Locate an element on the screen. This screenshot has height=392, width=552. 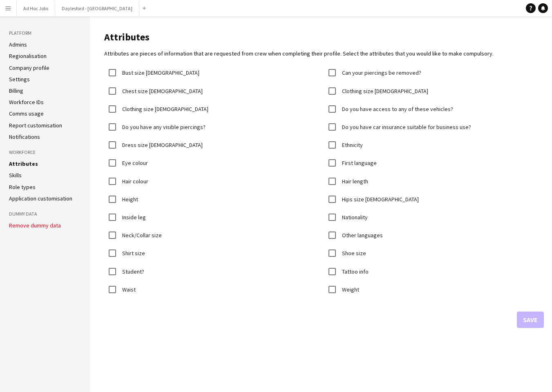
h1: Attributes is located at coordinates (324, 37).